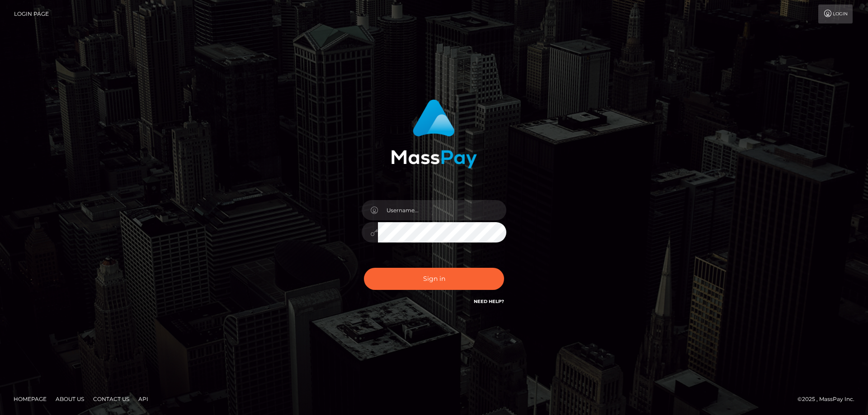  I want to click on img: MassPay Login, so click(434, 134).